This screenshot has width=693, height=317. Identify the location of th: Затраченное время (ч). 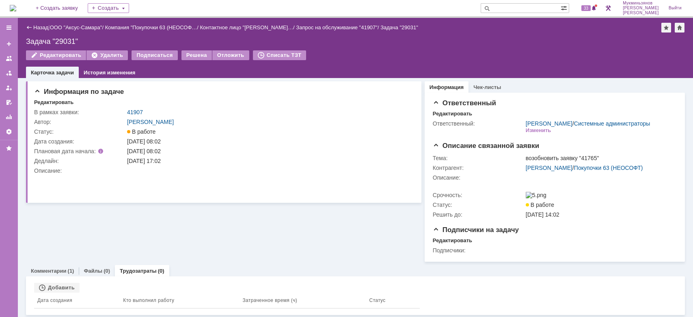
(302, 300).